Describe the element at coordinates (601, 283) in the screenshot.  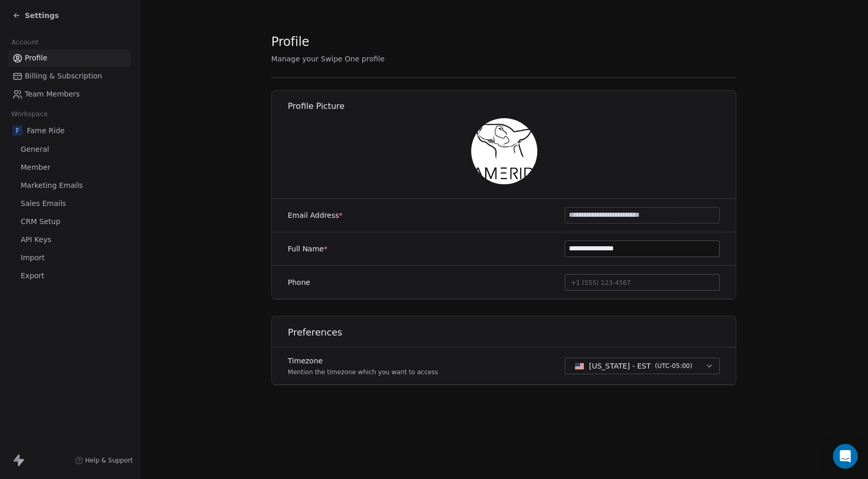
I see `span: +1 (555) 123-4567` at that location.